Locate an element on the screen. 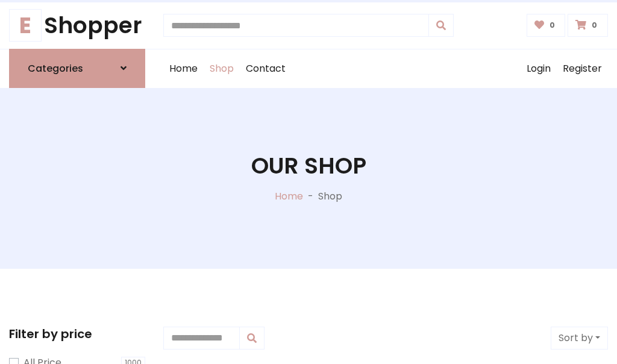 The height and width of the screenshot is (364, 617). a: Categories is located at coordinates (77, 68).